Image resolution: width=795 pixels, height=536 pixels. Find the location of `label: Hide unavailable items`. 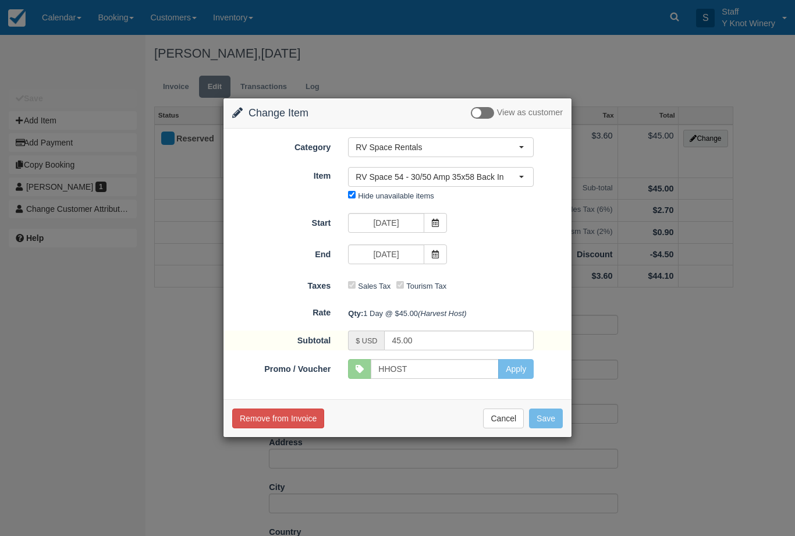

label: Hide unavailable items is located at coordinates (396, 196).